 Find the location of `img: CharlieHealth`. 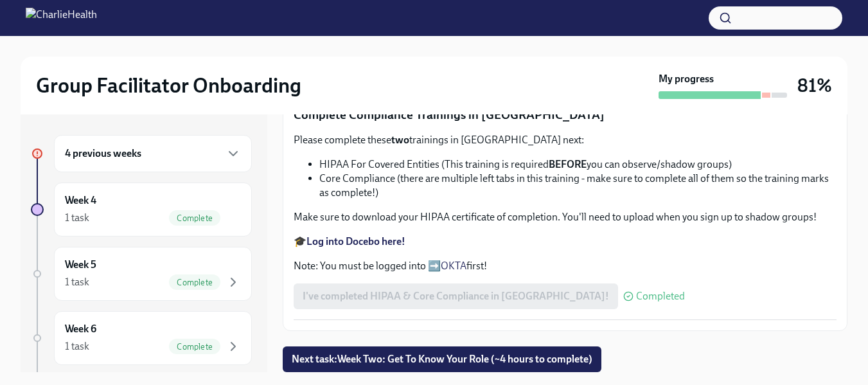

img: CharlieHealth is located at coordinates (61, 18).